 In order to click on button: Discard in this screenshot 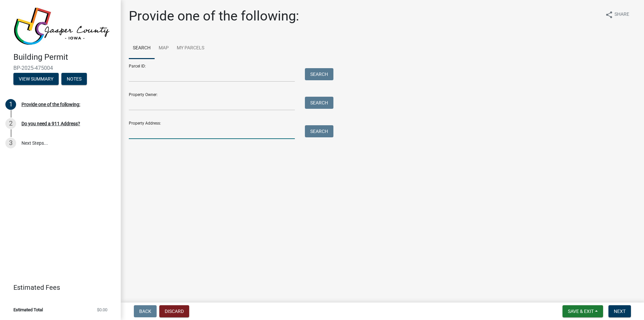, I will do `click(174, 311)`.